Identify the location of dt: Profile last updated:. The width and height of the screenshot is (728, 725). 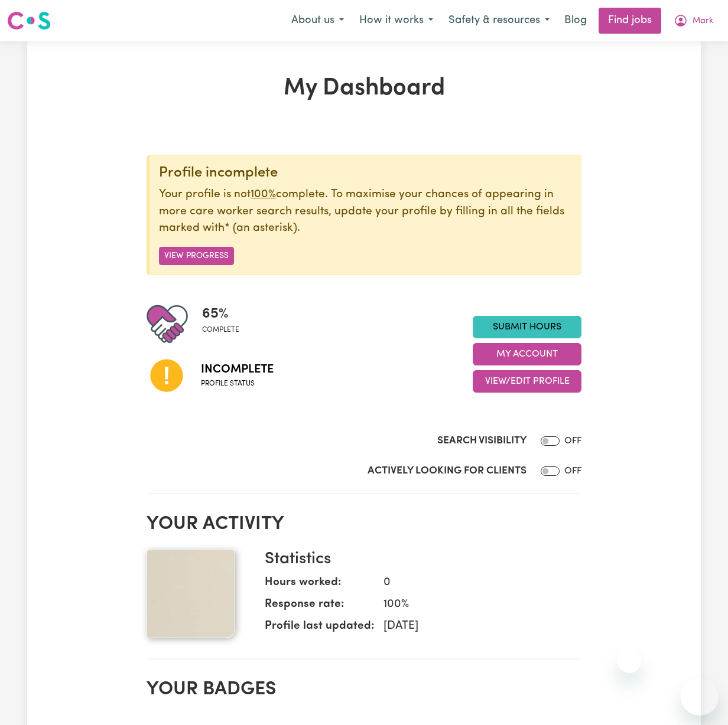
(319, 629).